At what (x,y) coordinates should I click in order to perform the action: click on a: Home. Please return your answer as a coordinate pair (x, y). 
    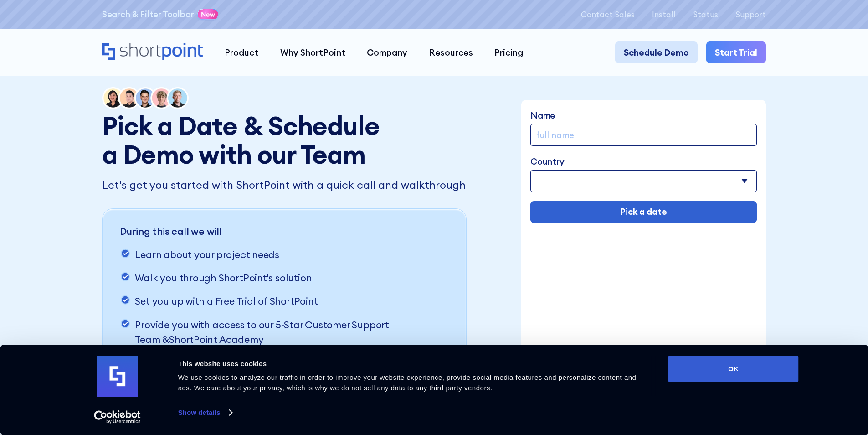
    Looking at the image, I should click on (153, 52).